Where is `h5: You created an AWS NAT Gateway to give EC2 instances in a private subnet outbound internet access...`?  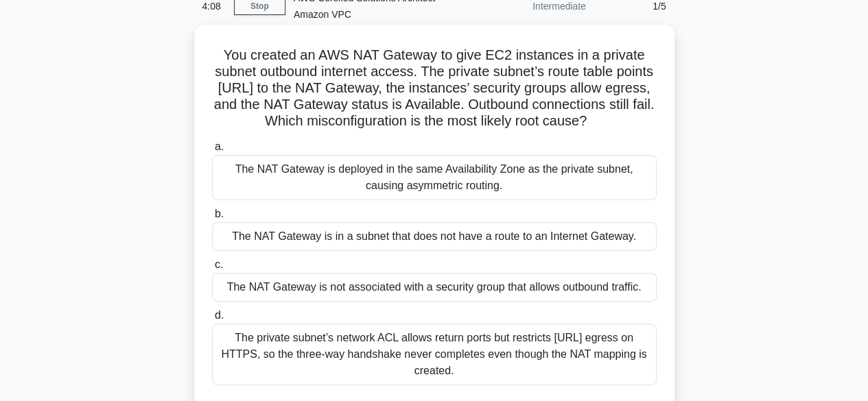
h5: You created an AWS NAT Gateway to give EC2 instances in a private subnet outbound internet access... is located at coordinates (434, 89).